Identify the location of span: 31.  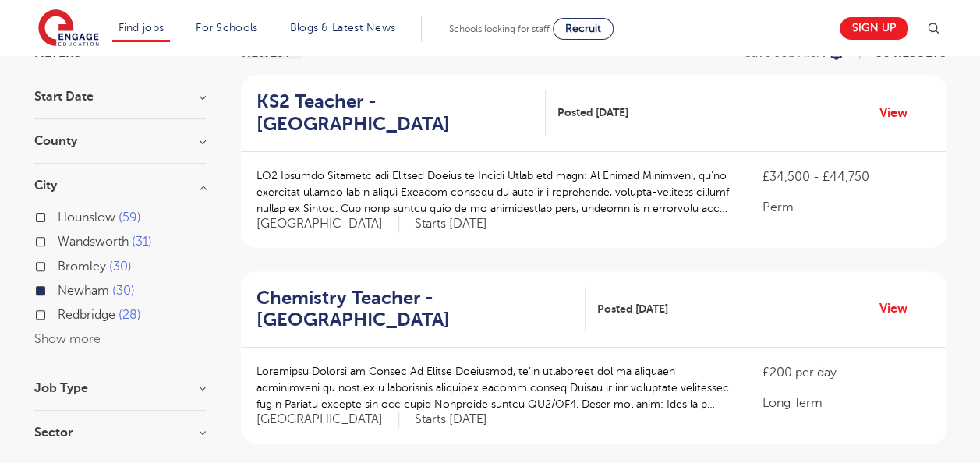
(141, 242).